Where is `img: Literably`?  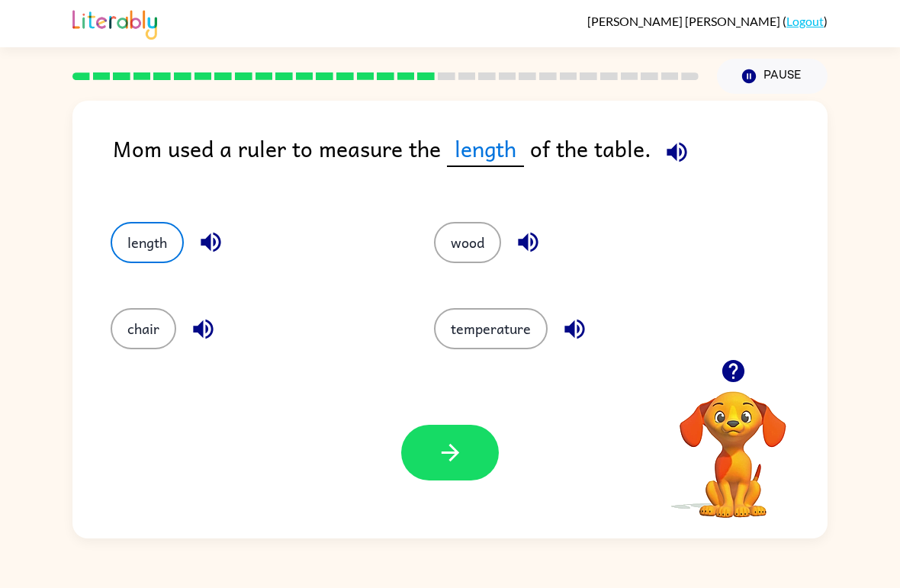 img: Literably is located at coordinates (114, 23).